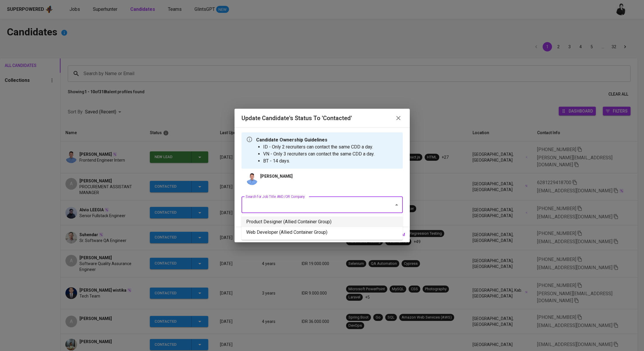  Describe the element at coordinates (315, 140) in the screenshot. I see `p: Candidate Ownership Guidelines` at that location.